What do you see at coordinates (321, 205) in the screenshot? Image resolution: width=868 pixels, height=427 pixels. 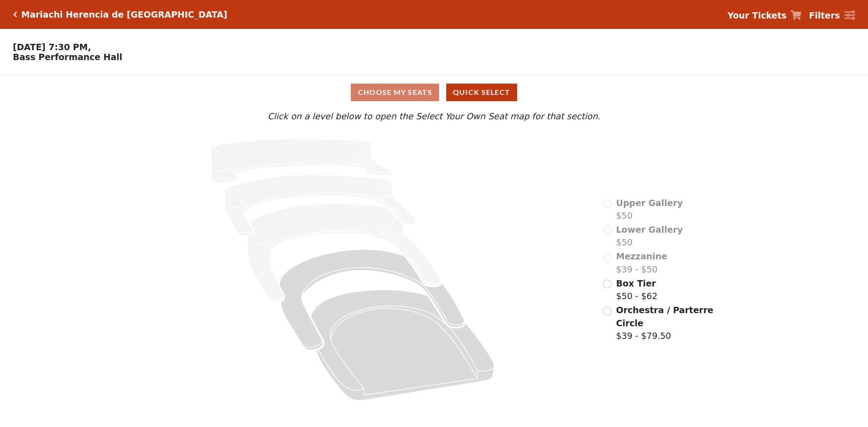 I see `path: Lower Gallery - Seats Available: 0` at bounding box center [321, 205].